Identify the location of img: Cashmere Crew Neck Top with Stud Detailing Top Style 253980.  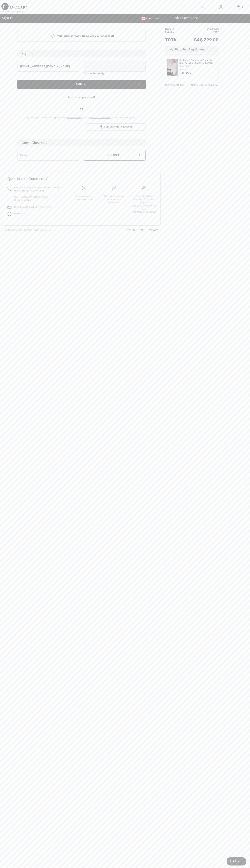
(173, 67).